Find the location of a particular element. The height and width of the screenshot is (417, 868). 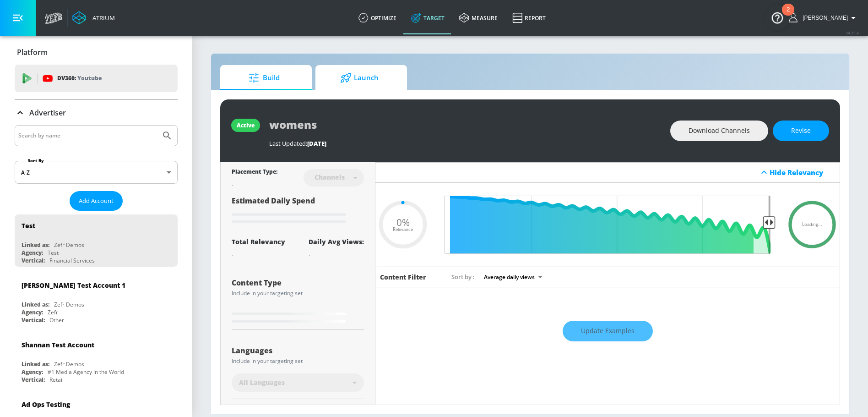

input: Final Threshold is located at coordinates (607, 225).